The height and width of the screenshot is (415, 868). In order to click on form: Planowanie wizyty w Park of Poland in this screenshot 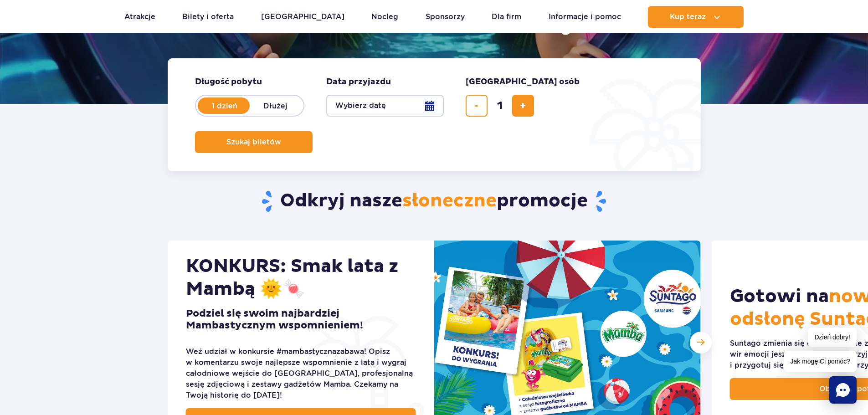, I will do `click(434, 115)`.